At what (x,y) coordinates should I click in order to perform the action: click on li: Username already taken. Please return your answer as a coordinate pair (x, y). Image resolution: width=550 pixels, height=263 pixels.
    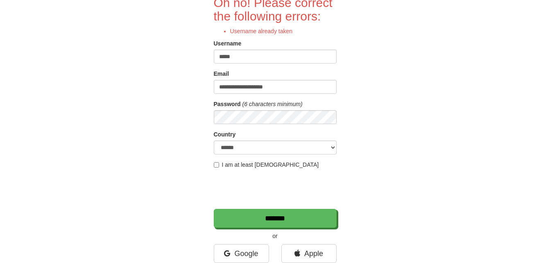
    Looking at the image, I should click on (283, 31).